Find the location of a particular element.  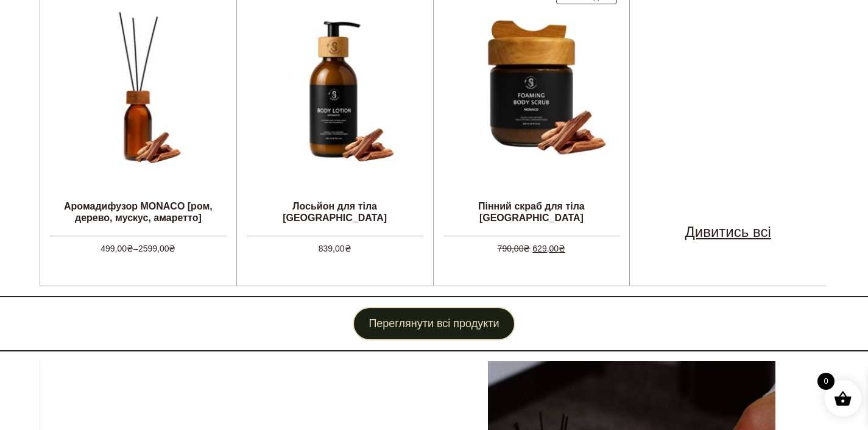

span: 629,00 is located at coordinates (549, 248).